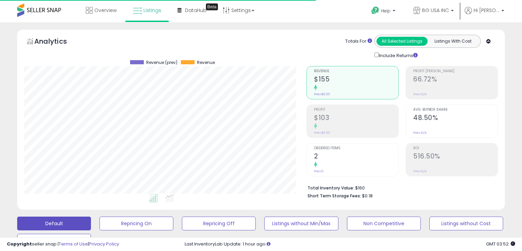  What do you see at coordinates (196, 10) in the screenshot?
I see `span: DataHub` at bounding box center [196, 10].